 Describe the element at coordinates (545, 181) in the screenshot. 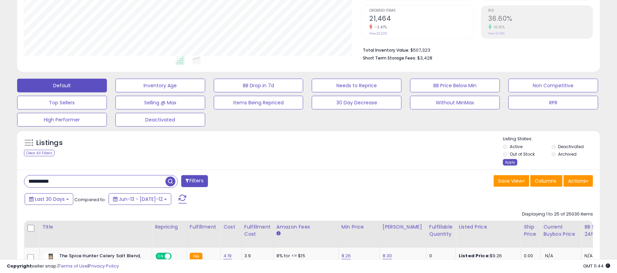

I see `span: Columns` at that location.